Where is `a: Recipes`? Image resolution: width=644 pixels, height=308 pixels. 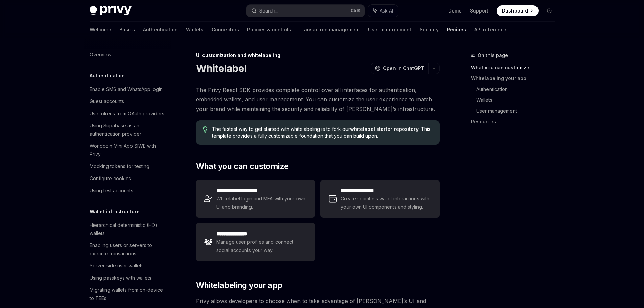 a: Recipes is located at coordinates (456, 30).